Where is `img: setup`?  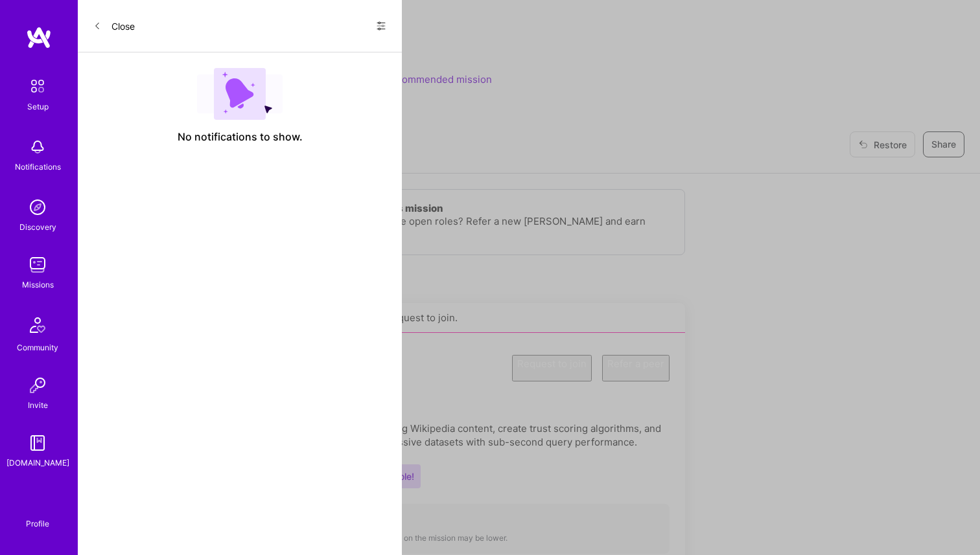 img: setup is located at coordinates (38, 86).